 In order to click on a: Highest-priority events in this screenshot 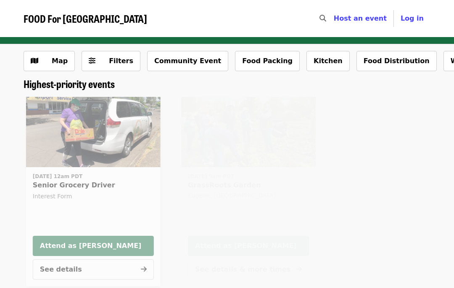, I will do `click(69, 84)`.